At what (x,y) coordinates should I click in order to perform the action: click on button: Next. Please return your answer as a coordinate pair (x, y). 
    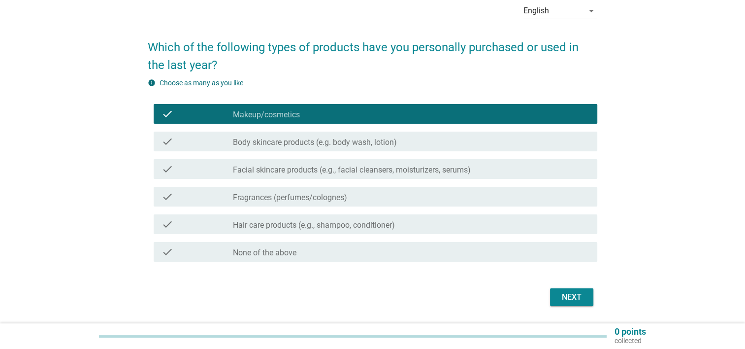
    Looking at the image, I should click on (572, 297).